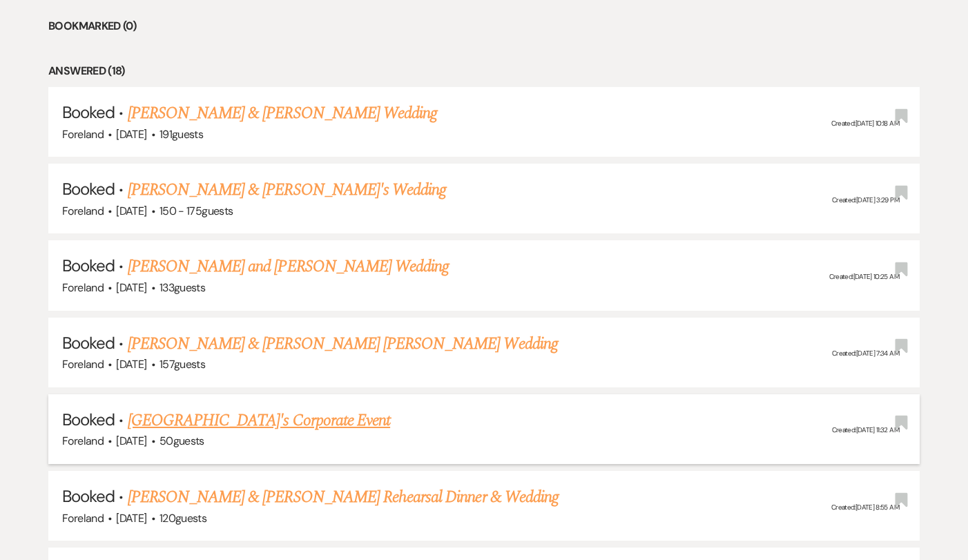 The image size is (968, 560). What do you see at coordinates (484, 26) in the screenshot?
I see `li: Bookmarked (0)` at bounding box center [484, 26].